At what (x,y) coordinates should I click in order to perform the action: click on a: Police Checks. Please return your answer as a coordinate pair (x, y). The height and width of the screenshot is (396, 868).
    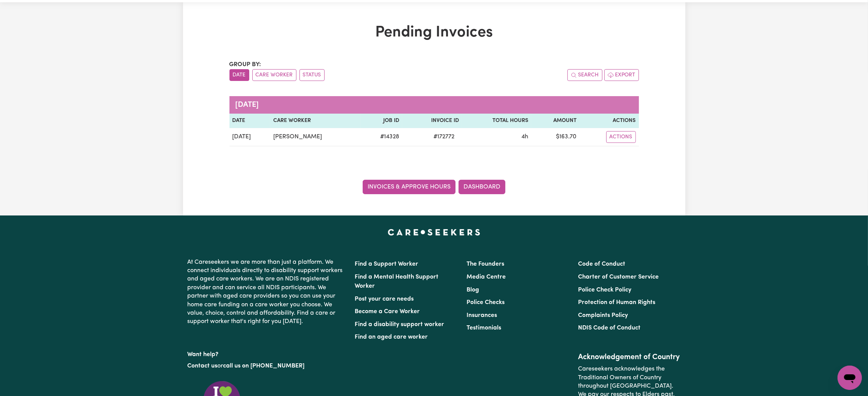
    Looking at the image, I should click on (486, 303).